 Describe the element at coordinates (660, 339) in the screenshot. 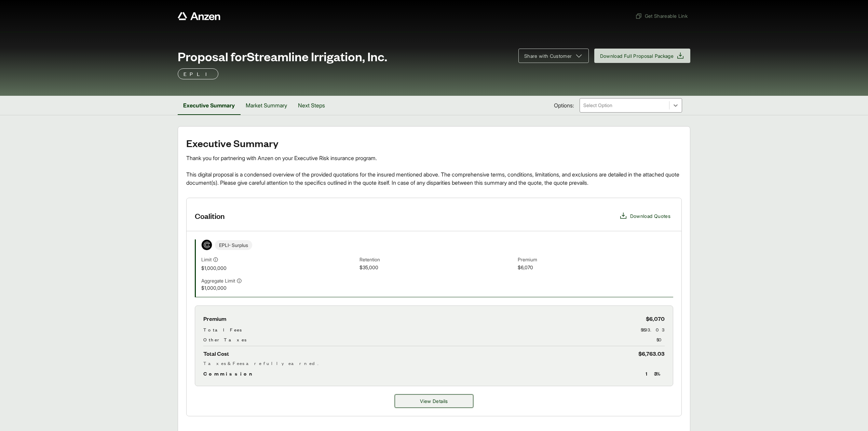

I see `span: $0` at that location.